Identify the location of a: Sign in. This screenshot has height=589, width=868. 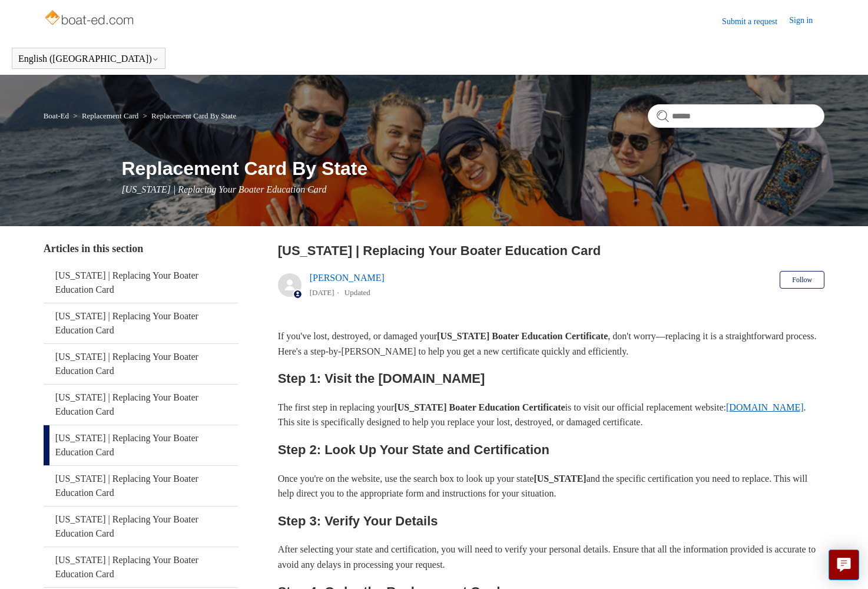
(807, 21).